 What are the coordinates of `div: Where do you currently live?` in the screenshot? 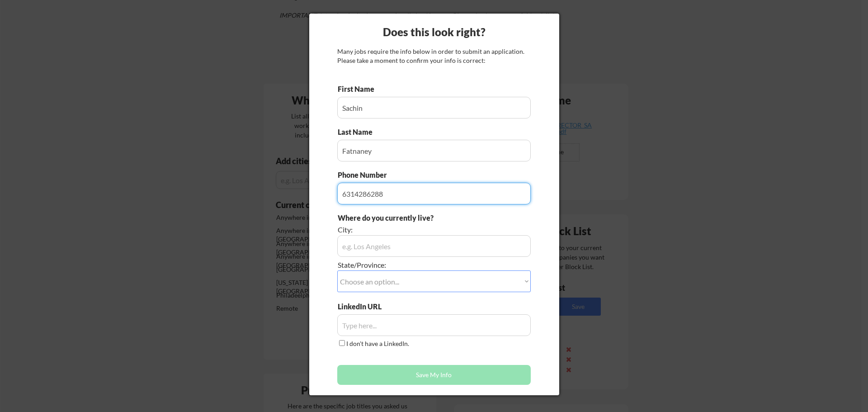 It's located at (408, 218).